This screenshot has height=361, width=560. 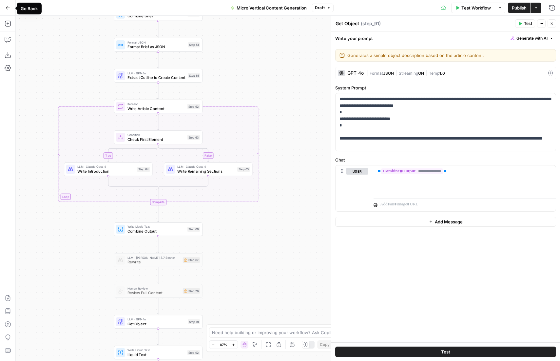 What do you see at coordinates (158, 291) in the screenshot?
I see `div: Human ReviewReview Full ContentStep 76` at bounding box center [158, 291].